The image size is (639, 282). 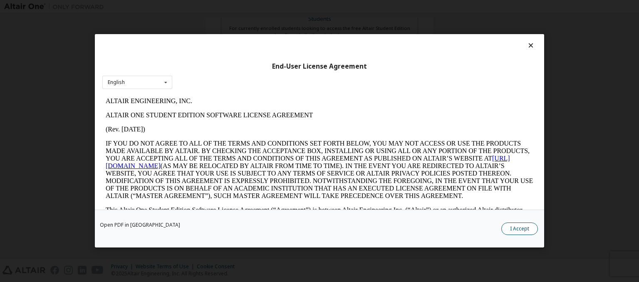 I want to click on div: End-User License Agreement, so click(x=320, y=67).